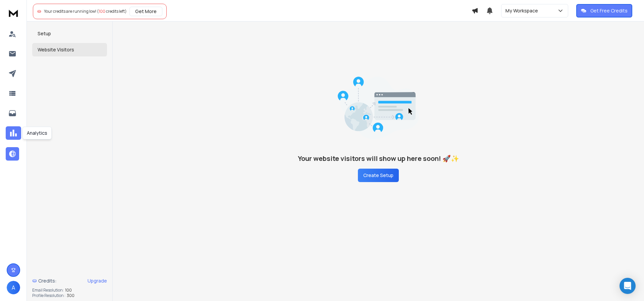 This screenshot has width=644, height=301. I want to click on button: Get More, so click(146, 12).